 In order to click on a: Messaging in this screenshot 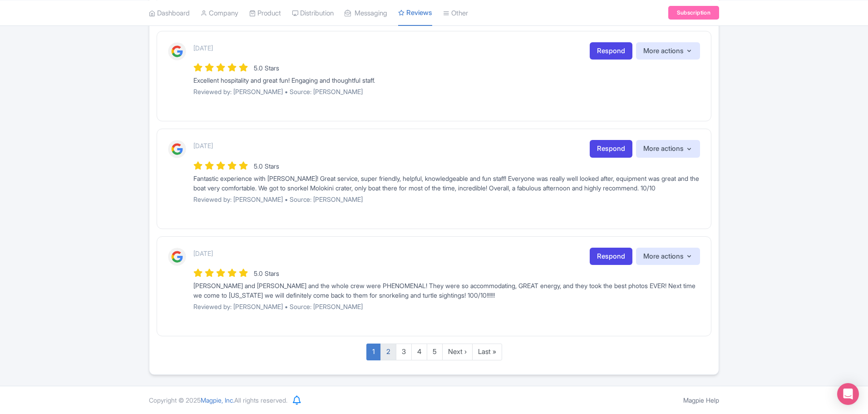, I will do `click(366, 12)`.